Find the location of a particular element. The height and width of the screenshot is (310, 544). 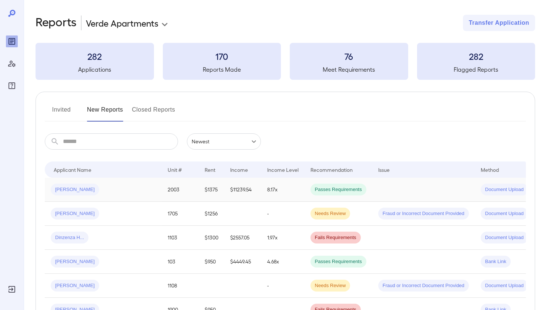

div: Newest is located at coordinates (224, 142).